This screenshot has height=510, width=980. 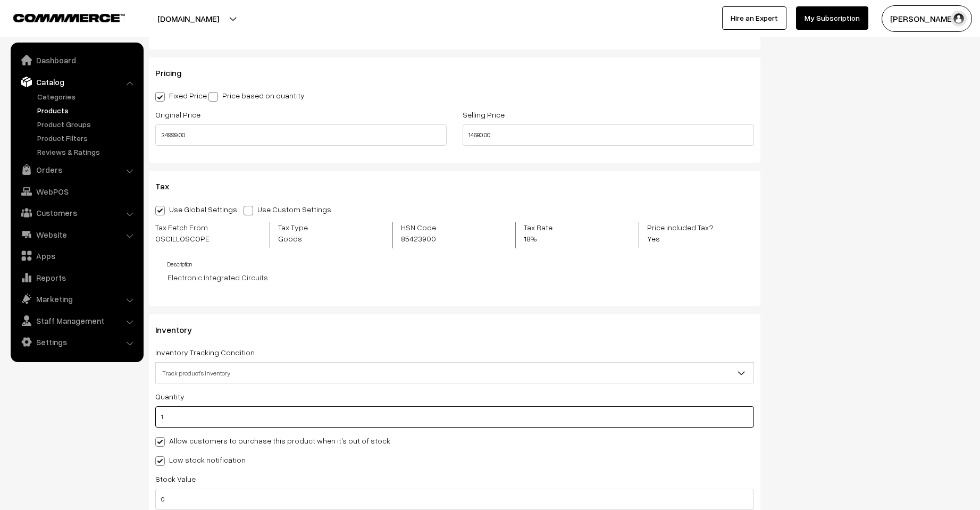 I want to click on a: Website, so click(x=77, y=234).